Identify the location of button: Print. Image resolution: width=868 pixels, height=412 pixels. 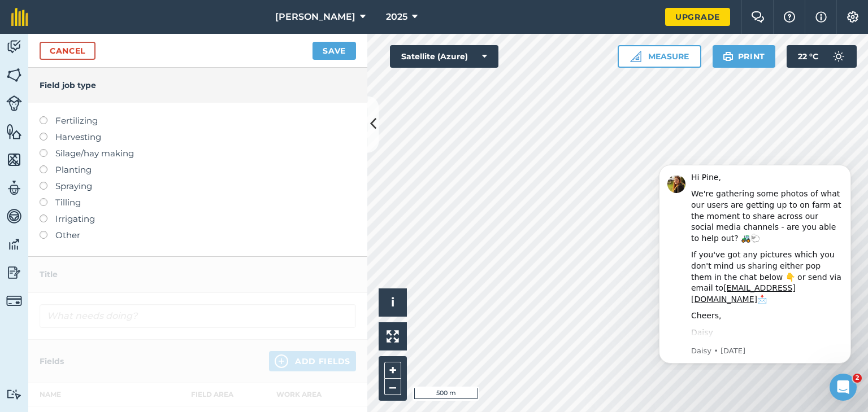
(744, 57).